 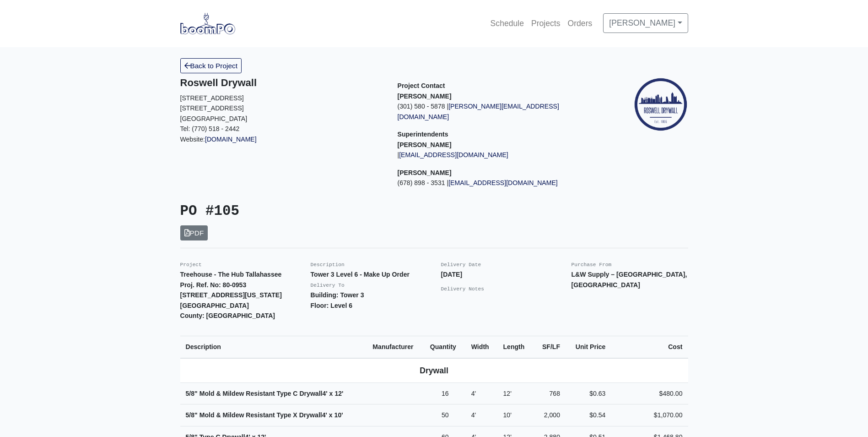 What do you see at coordinates (549, 393) in the screenshot?
I see `td: 768` at bounding box center [549, 393].